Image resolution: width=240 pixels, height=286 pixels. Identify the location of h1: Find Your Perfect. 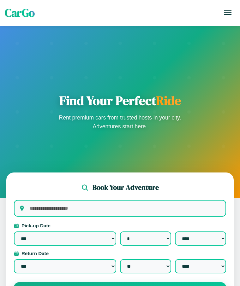
(120, 101).